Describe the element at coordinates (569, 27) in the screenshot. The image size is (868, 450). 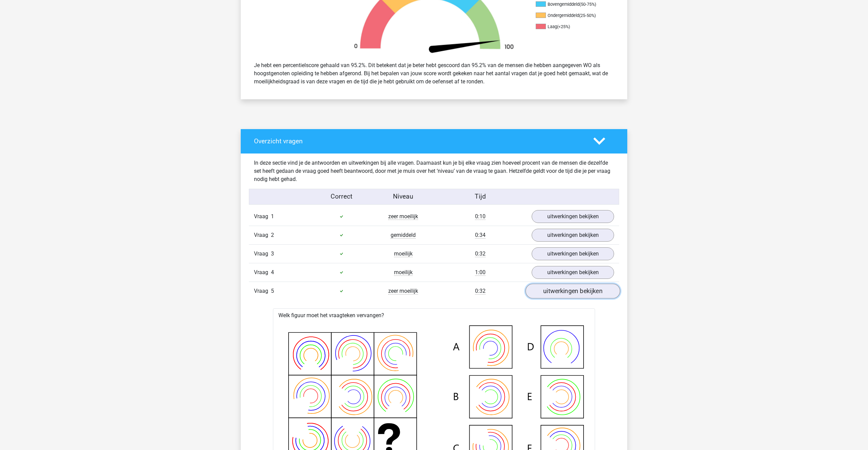
I see `li: Laag` at that location.